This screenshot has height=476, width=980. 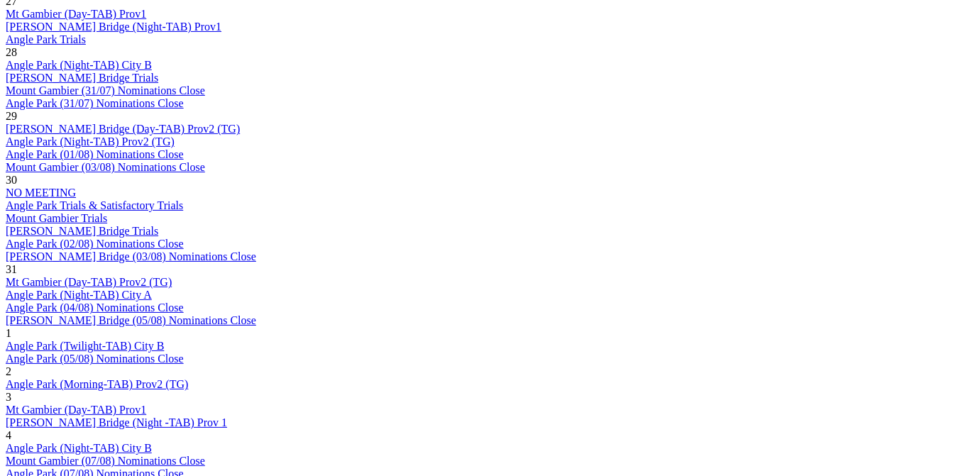 I want to click on a: Mount Gambier Trials, so click(x=56, y=217).